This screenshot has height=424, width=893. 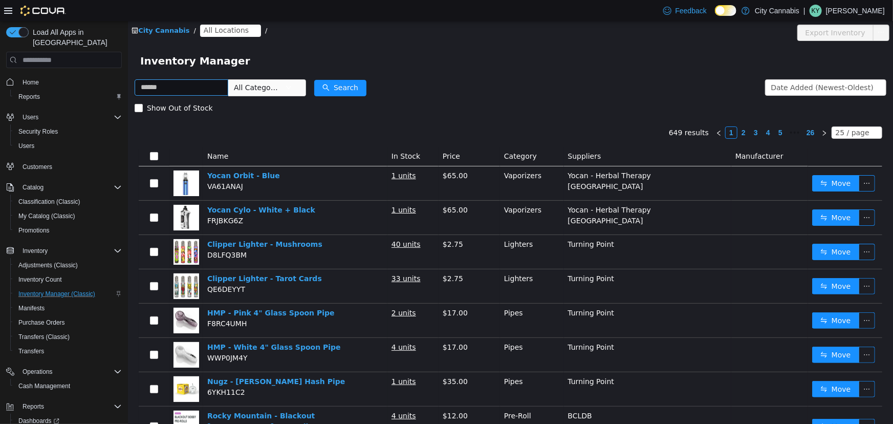 What do you see at coordinates (70, 187) in the screenshot?
I see `span: Catalog` at bounding box center [70, 187].